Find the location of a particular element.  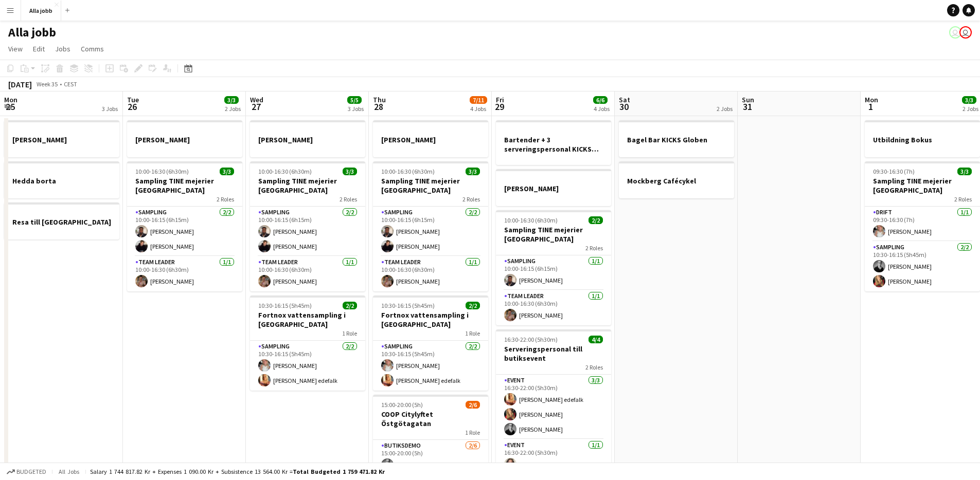

span: Sun is located at coordinates (748, 100).